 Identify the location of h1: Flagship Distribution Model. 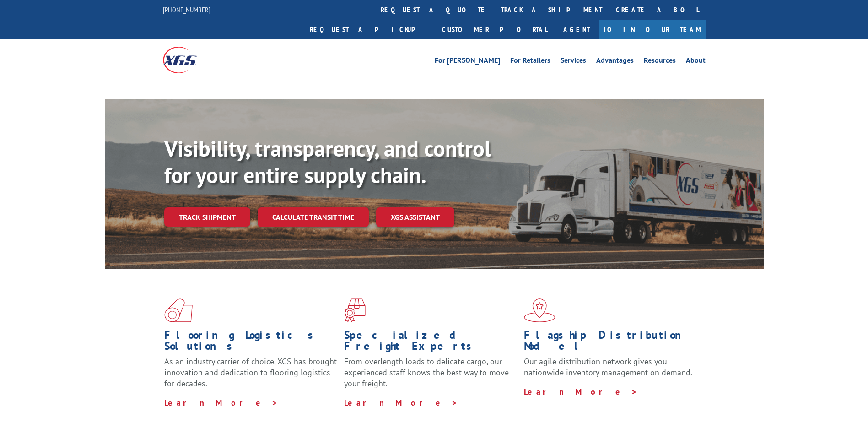
(610, 343).